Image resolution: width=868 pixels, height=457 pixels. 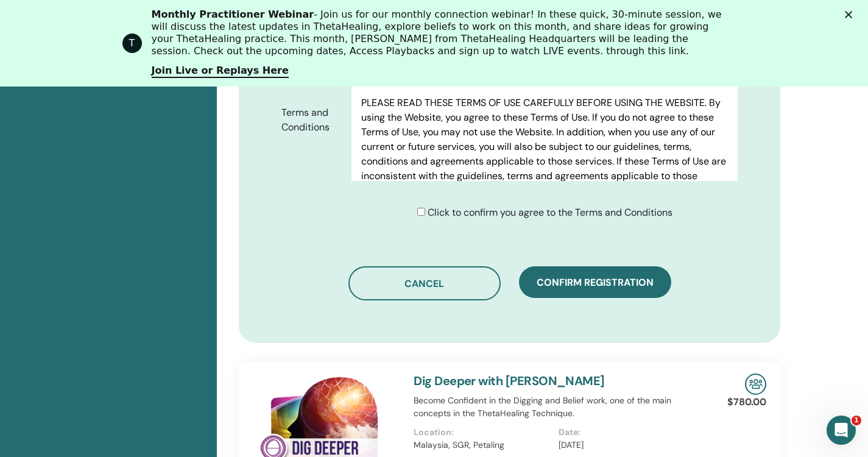 I want to click on button: Confirm registration, so click(x=595, y=282).